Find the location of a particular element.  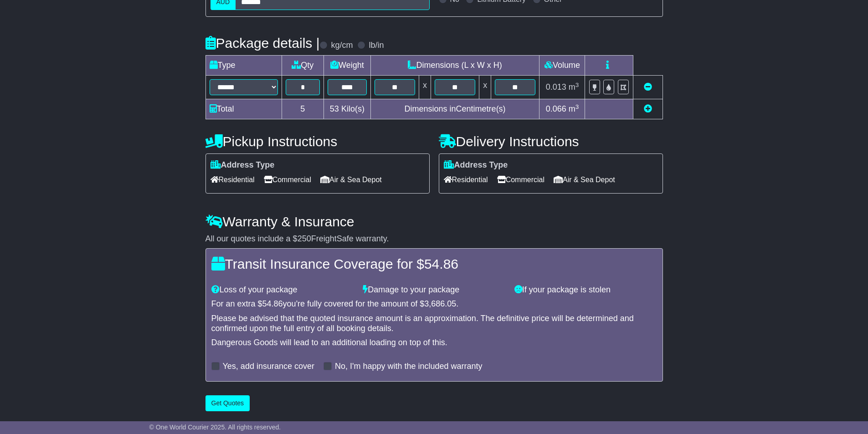

h4: Package details | is located at coordinates (263, 42).